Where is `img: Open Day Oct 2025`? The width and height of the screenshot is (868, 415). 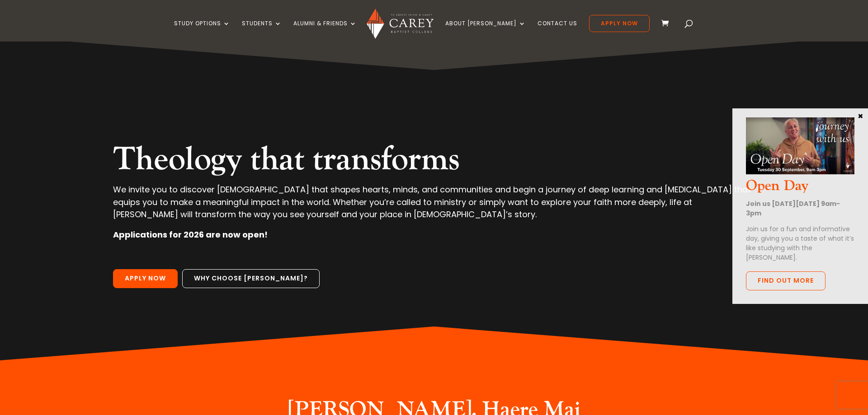 img: Open Day Oct 2025 is located at coordinates (800, 146).